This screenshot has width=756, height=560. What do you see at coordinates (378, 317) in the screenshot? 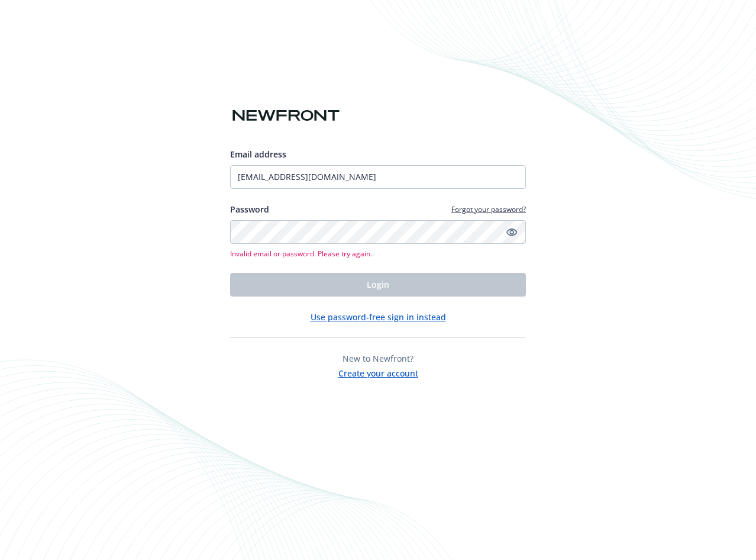
I see `button: Use password-free sign in instead` at bounding box center [378, 317].